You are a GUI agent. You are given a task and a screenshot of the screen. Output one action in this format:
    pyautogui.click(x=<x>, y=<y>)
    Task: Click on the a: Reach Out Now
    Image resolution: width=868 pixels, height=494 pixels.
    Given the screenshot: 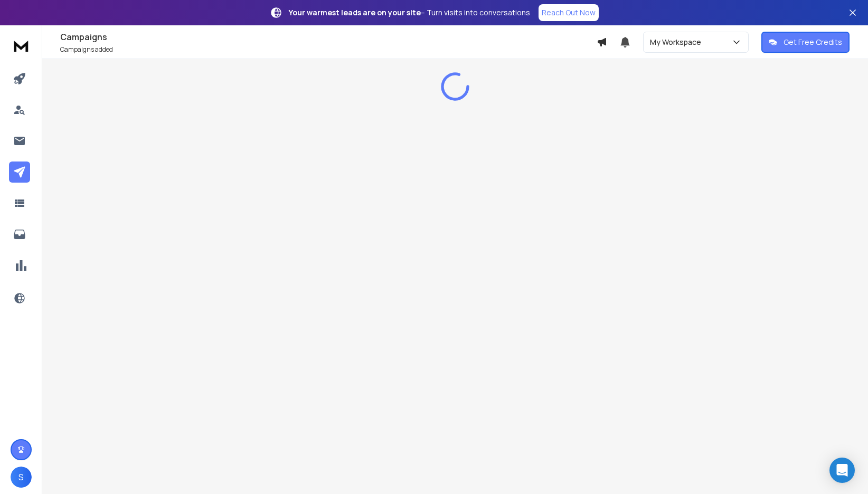 What is the action you would take?
    pyautogui.click(x=569, y=13)
    